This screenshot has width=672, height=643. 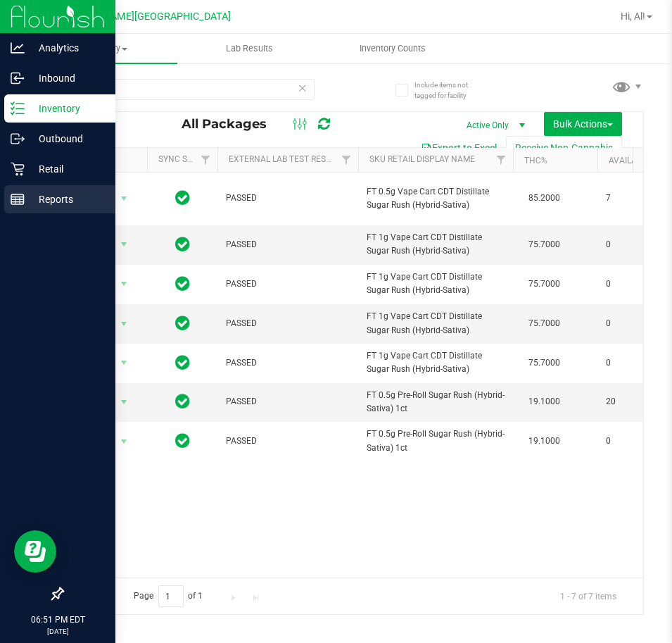 I want to click on span: Clear, so click(x=303, y=88).